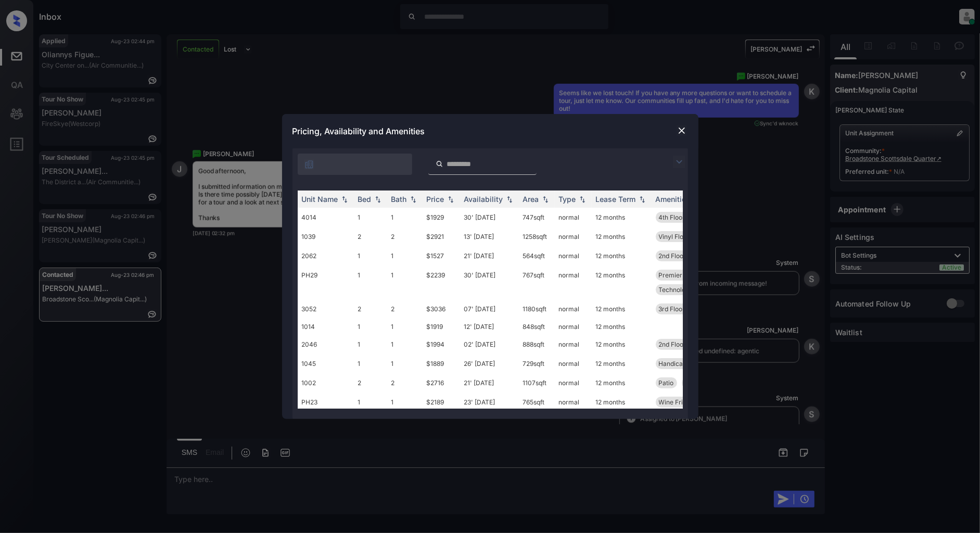 The image size is (980, 533). What do you see at coordinates (442, 217) in the screenshot?
I see `td: $1929` at bounding box center [442, 217].